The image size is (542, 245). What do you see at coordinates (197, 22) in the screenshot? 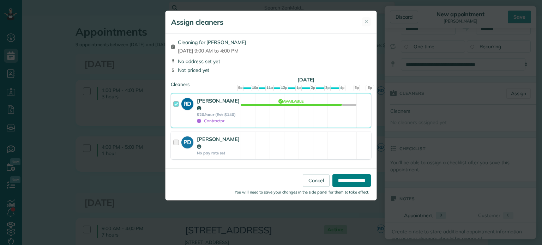
I see `h5: Assign cleaners` at bounding box center [197, 22].